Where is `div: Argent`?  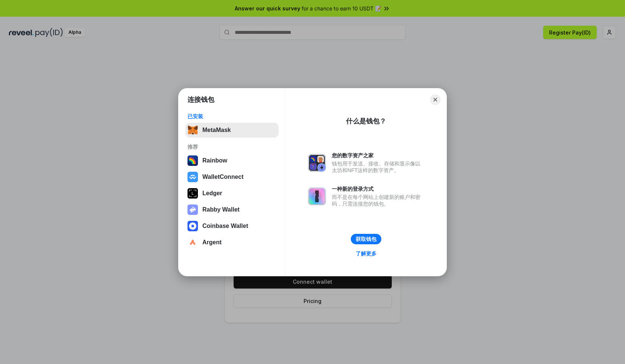
div: Argent is located at coordinates (212, 242).